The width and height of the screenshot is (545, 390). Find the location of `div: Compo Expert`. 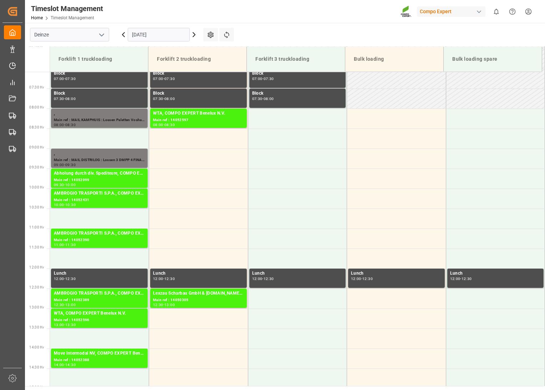

div: Compo Expert is located at coordinates (451, 11).